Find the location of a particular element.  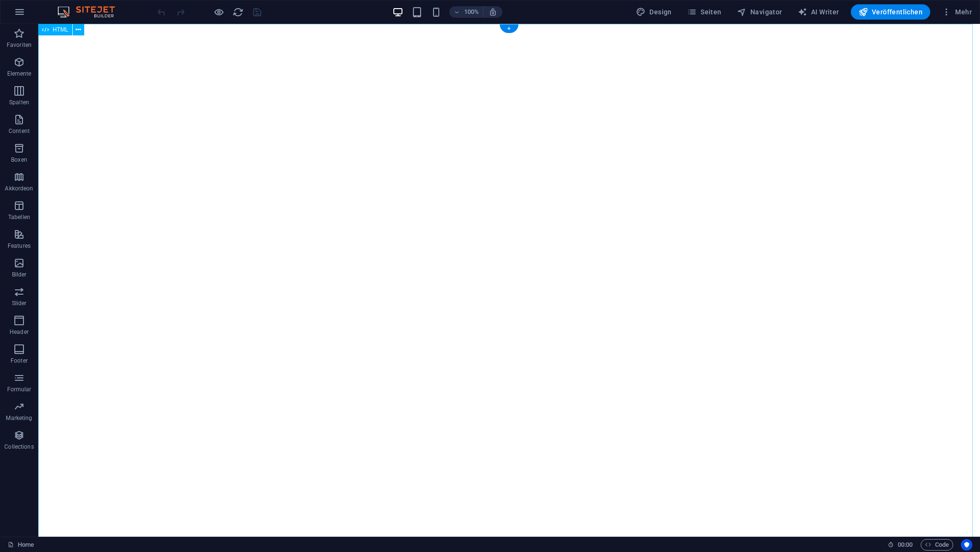

button: Klicke hier, um den Vorschau-Modus zu verlassen is located at coordinates (219, 12).